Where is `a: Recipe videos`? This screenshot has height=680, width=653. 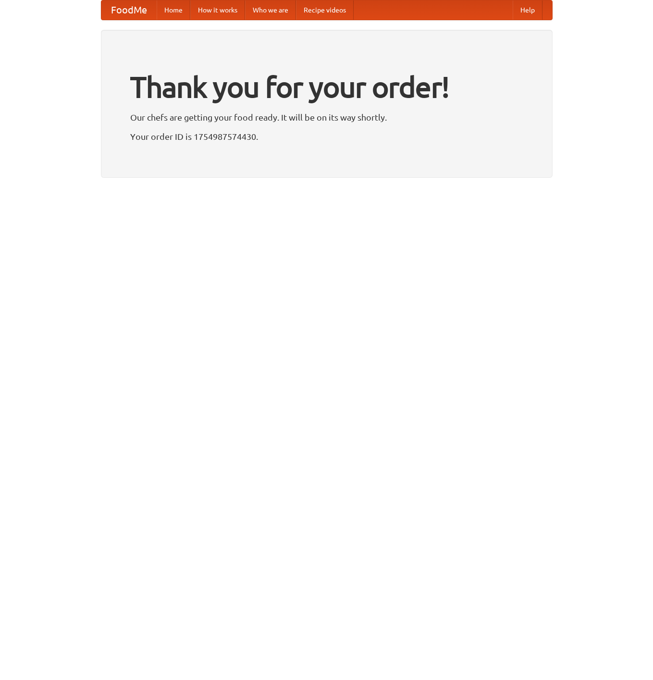
a: Recipe videos is located at coordinates (325, 10).